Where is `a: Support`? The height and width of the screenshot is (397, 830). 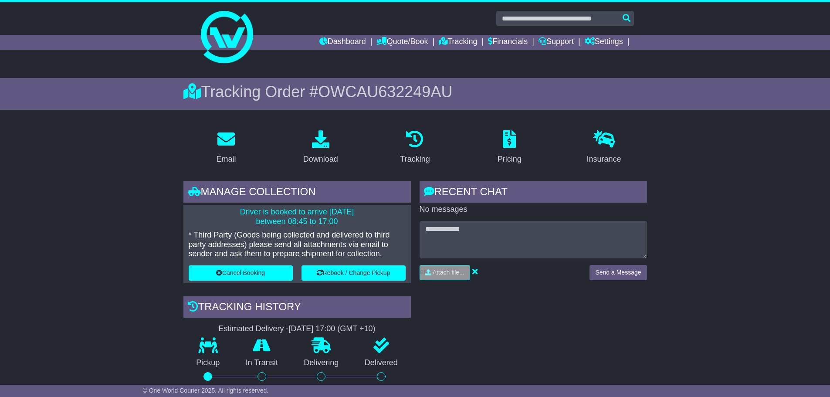
a: Support is located at coordinates (556, 42).